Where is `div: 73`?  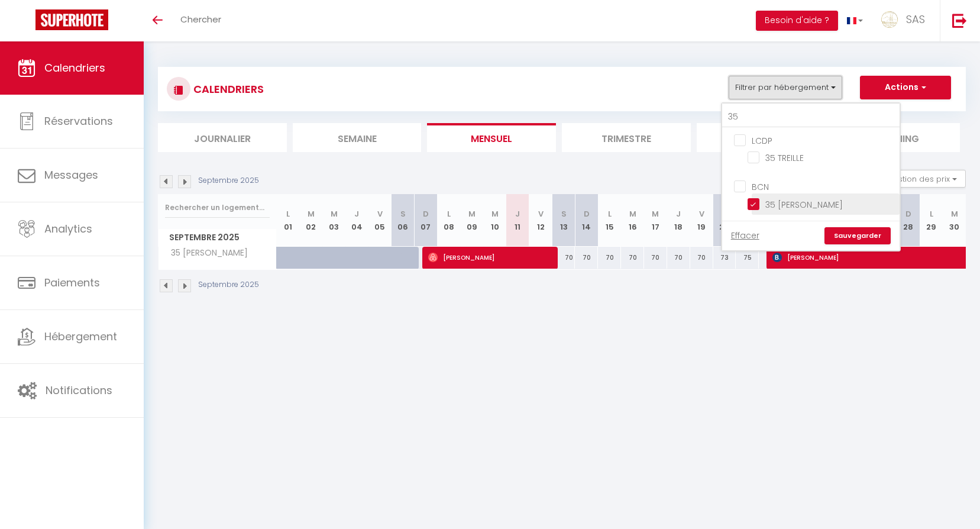 div: 73 is located at coordinates (725, 258).